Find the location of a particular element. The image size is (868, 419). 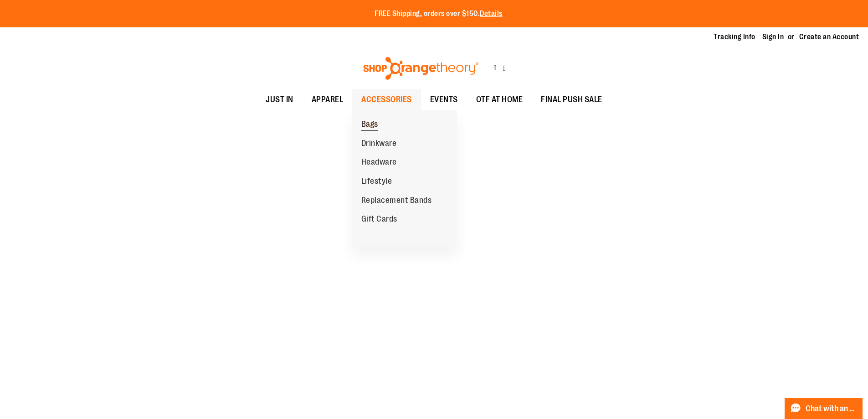

span: Bags is located at coordinates (369, 125).